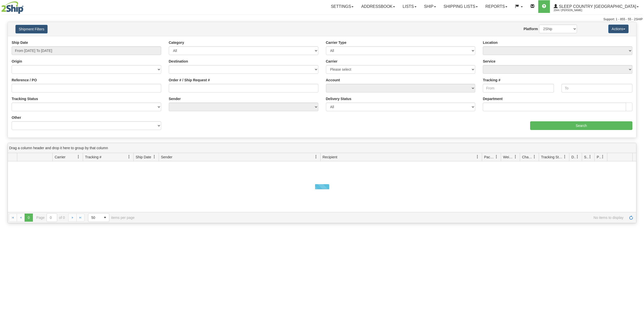 This screenshot has height=324, width=644. What do you see at coordinates (534, 157) in the screenshot?
I see `a: Charge filter column settings` at bounding box center [534, 157].